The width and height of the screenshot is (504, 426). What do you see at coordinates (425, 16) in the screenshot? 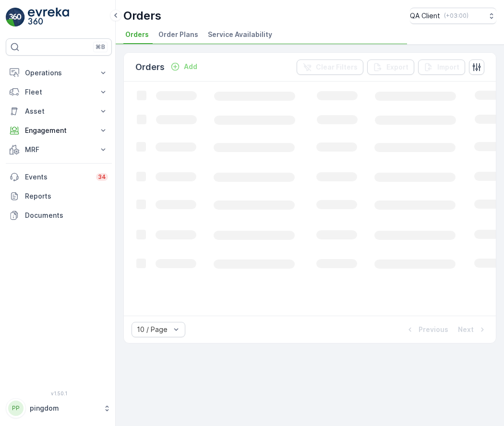
I see `p: QA Client` at bounding box center [425, 16].